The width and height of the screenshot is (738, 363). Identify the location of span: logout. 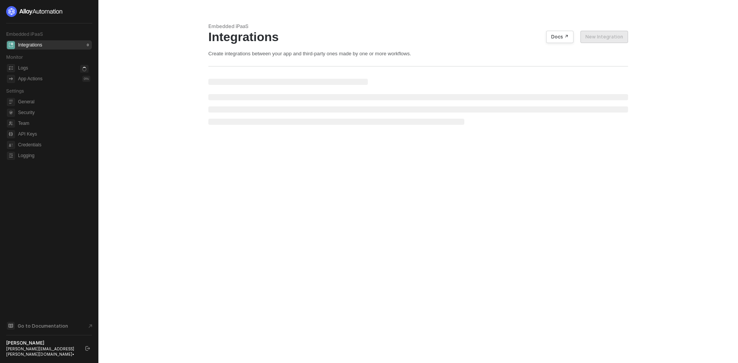
(88, 349).